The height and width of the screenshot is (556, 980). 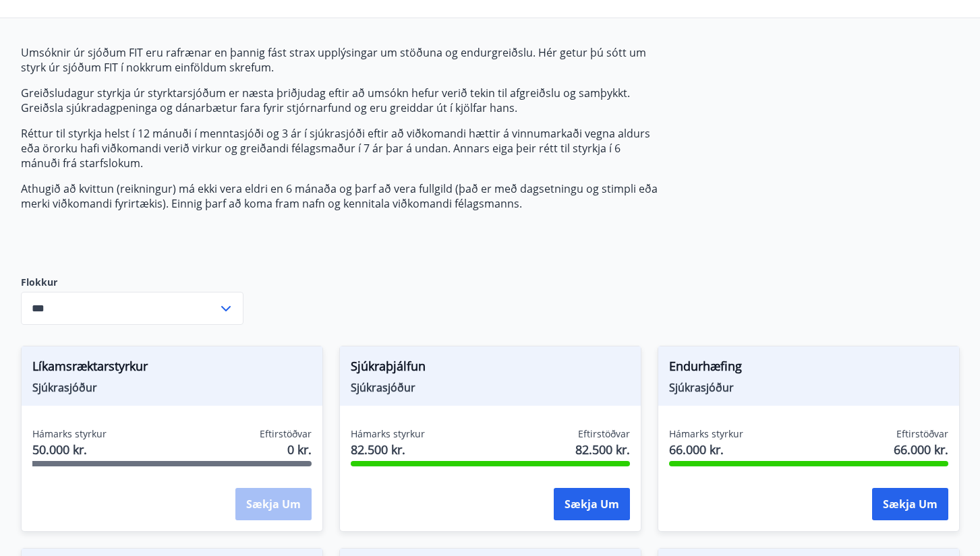 What do you see at coordinates (132, 282) in the screenshot?
I see `label: Flokkur` at bounding box center [132, 282].